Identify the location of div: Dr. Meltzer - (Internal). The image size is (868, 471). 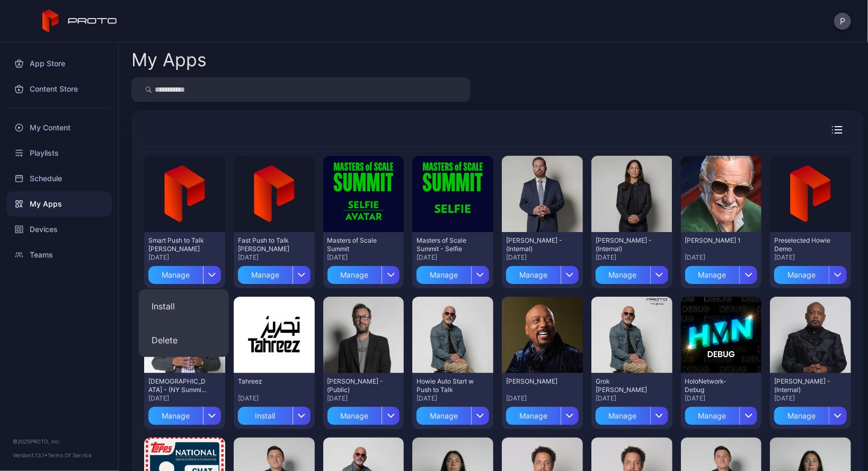
(625, 245).